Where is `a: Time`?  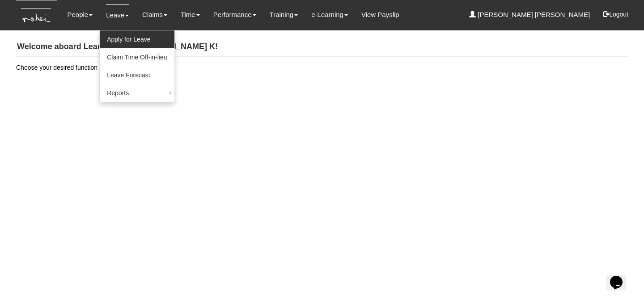
a: Time is located at coordinates (190, 15).